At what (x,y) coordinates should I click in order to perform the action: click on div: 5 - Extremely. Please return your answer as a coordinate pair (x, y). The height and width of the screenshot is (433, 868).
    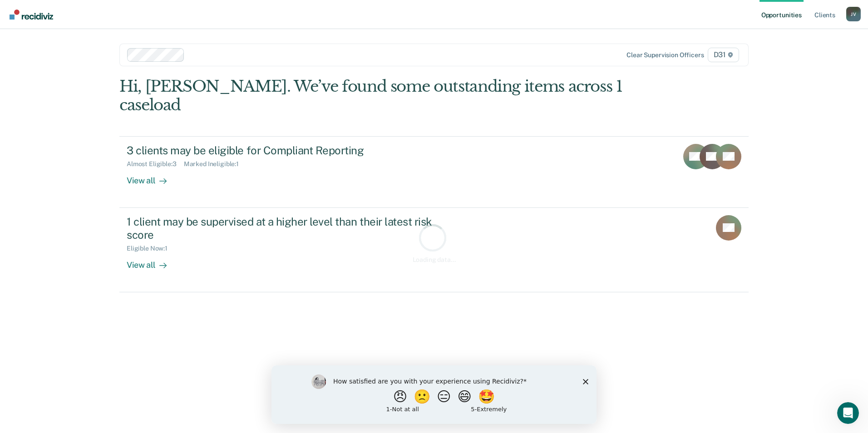
    Looking at the image, I should click on (242, 43).